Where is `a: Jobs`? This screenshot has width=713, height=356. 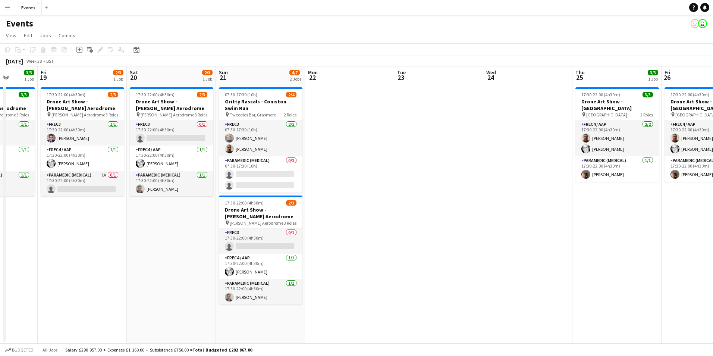
a: Jobs is located at coordinates (46, 35).